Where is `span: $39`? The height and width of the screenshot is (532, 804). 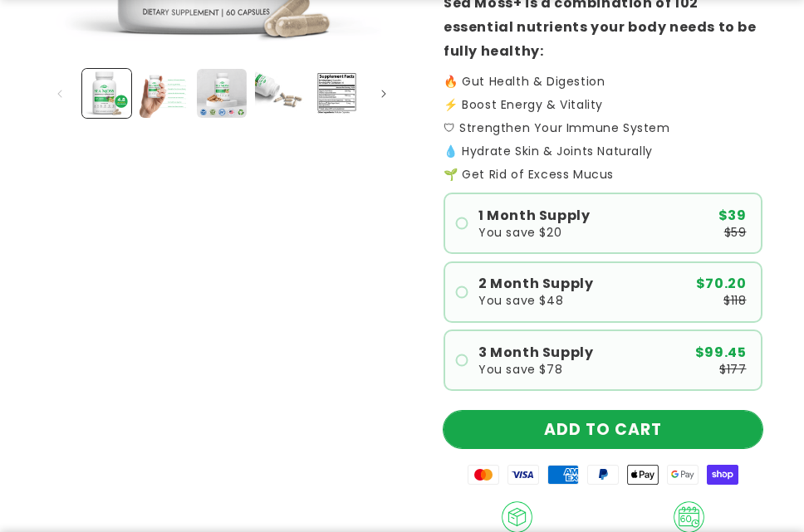 span: $39 is located at coordinates (732, 215).